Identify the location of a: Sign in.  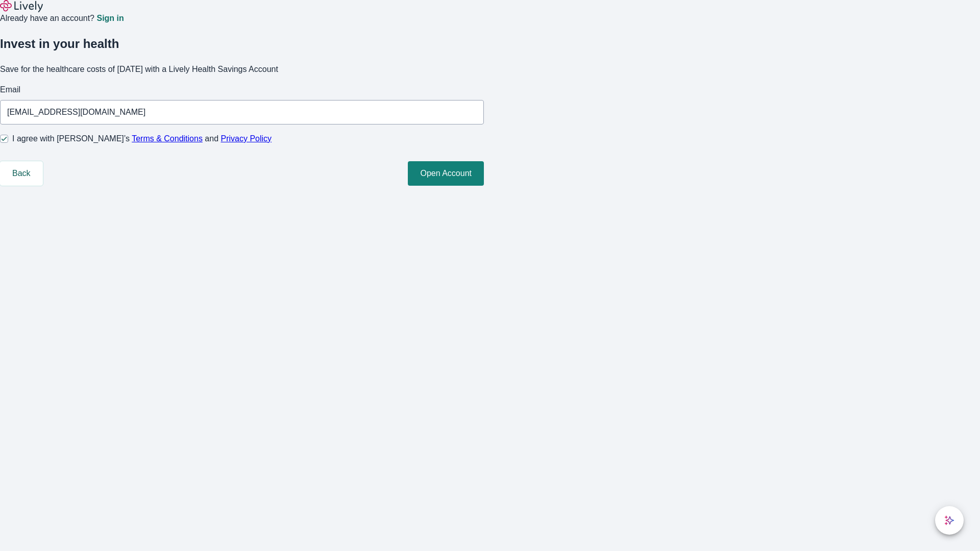
(109, 18).